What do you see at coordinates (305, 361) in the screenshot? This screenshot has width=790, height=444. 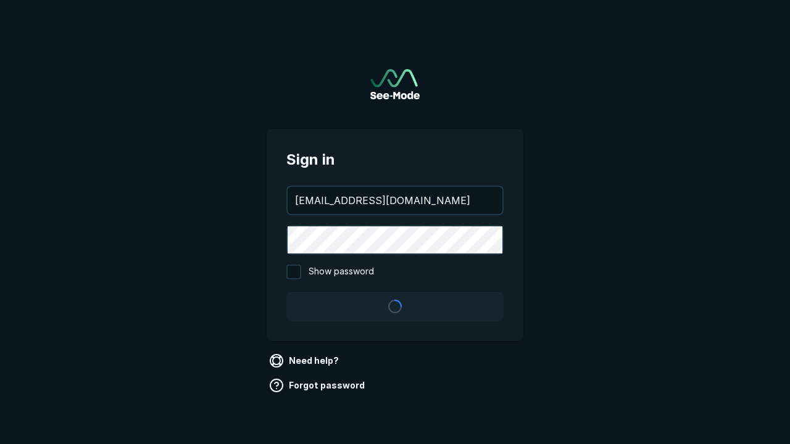 I see `a: Need help?` at bounding box center [305, 361].